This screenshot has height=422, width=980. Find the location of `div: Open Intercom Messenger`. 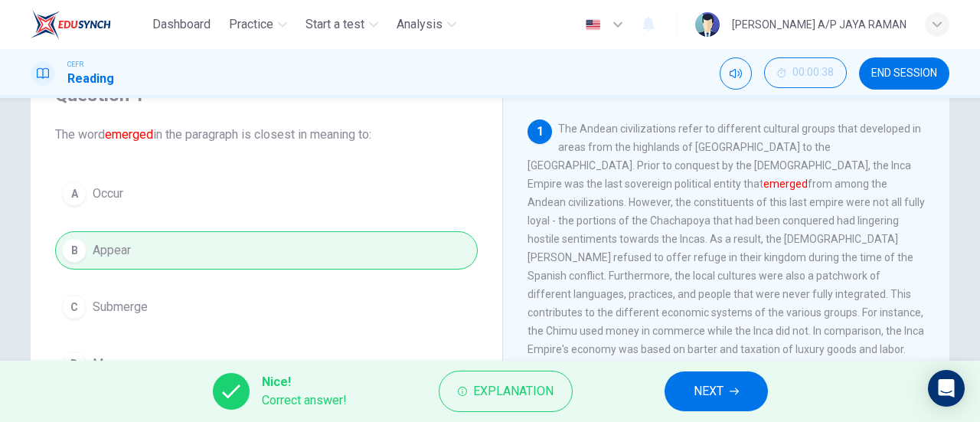

div: Open Intercom Messenger is located at coordinates (946, 388).